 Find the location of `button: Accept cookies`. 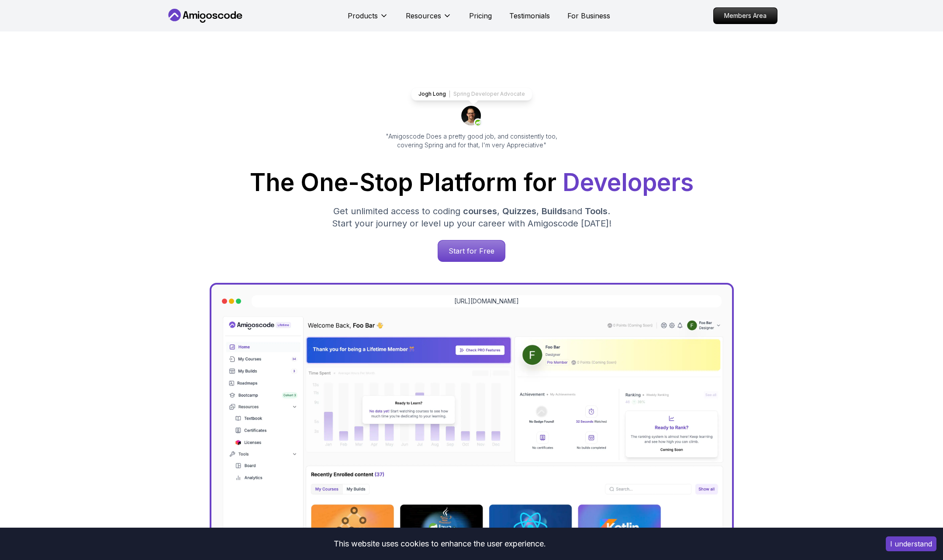

button: Accept cookies is located at coordinates (911, 543).